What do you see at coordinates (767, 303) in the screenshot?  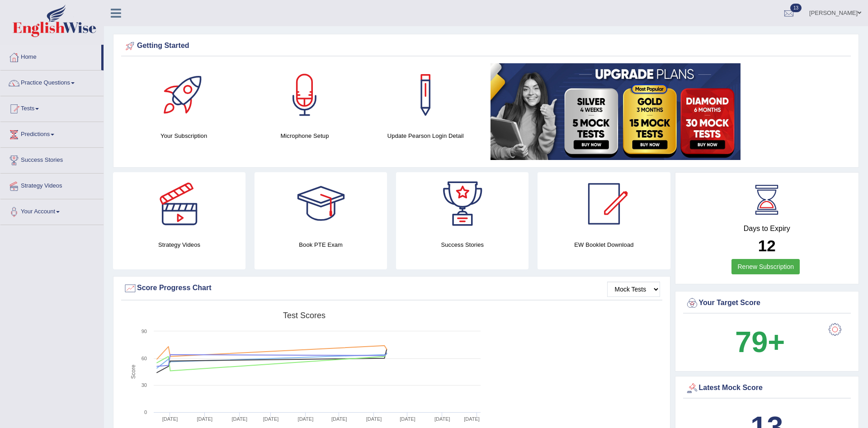 I see `div: Your Target Score` at bounding box center [767, 303].